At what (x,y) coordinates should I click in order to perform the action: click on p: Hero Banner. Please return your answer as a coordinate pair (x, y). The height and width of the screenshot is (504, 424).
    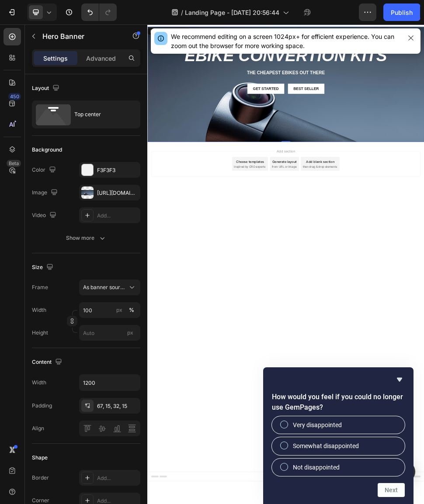
    Looking at the image, I should click on (80, 36).